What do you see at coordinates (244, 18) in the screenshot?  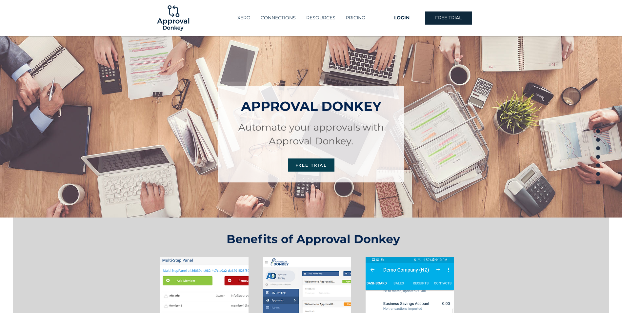 I see `p: XERO` at bounding box center [244, 18].